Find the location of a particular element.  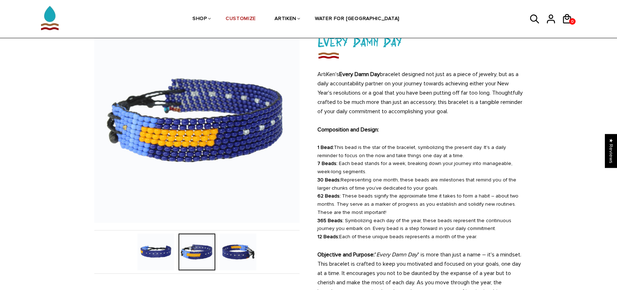

a: ARTIKEN is located at coordinates (285, 19).